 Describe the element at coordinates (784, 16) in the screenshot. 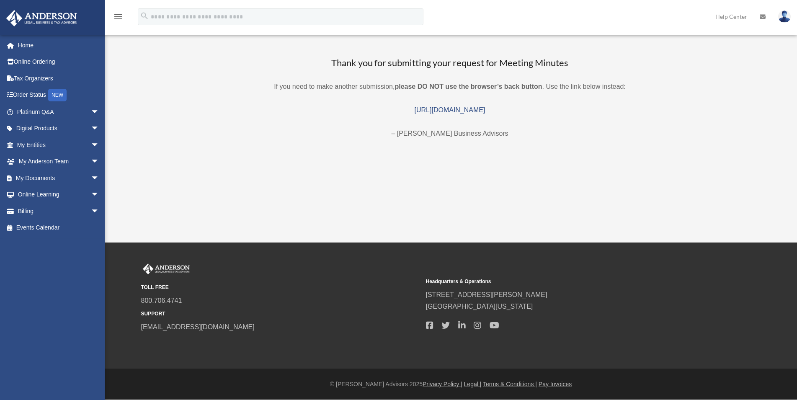

I see `img: User Pic` at that location.